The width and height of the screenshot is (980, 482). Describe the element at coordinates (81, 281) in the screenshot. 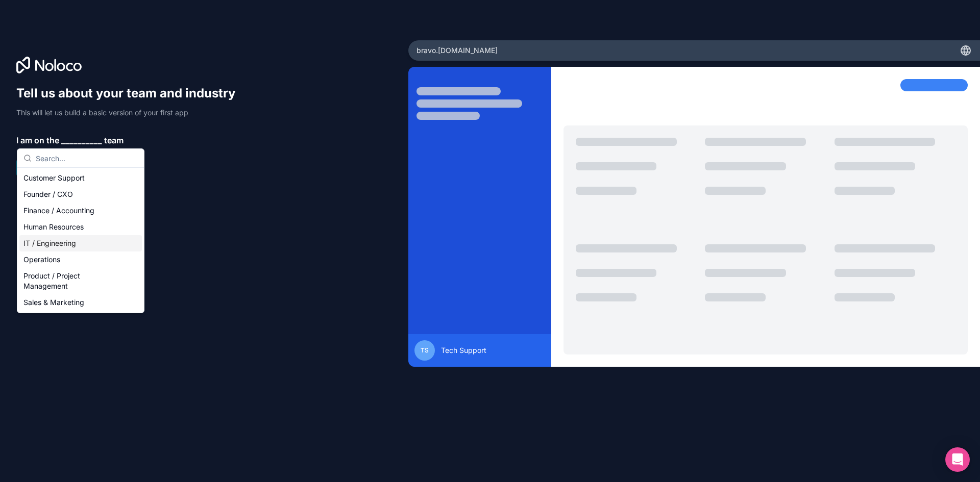

I see `div: Product / Project Management` at that location.